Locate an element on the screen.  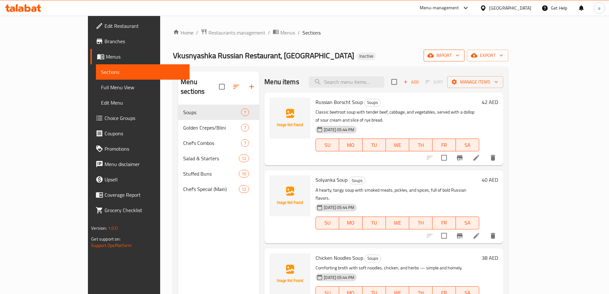
nav: breadcrumb is located at coordinates (340, 33).